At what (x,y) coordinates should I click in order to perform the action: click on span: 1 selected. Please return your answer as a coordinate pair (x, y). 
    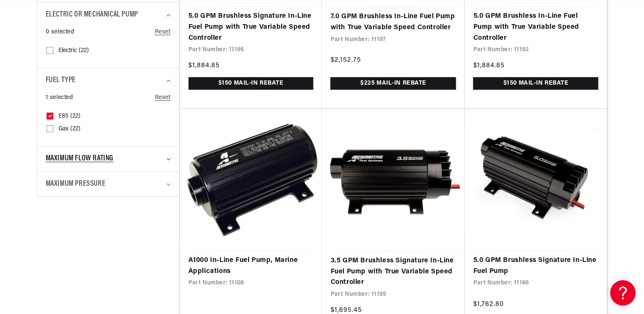
    Looking at the image, I should click on (59, 97).